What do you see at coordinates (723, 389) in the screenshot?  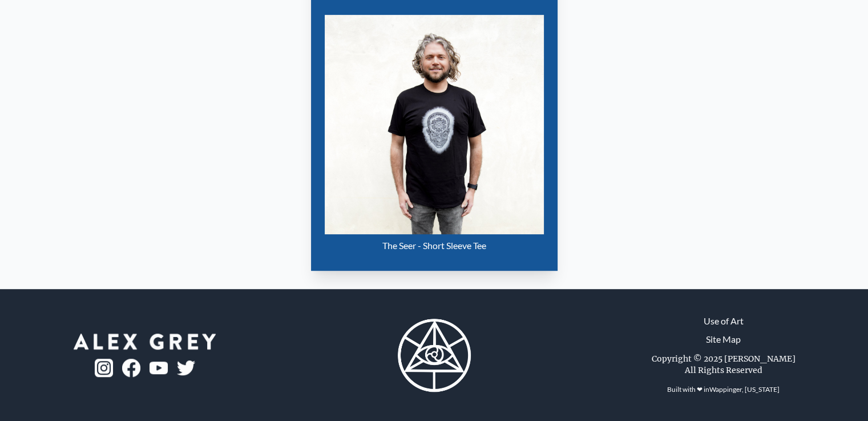 I see `div: Built with ❤ in` at bounding box center [723, 389].